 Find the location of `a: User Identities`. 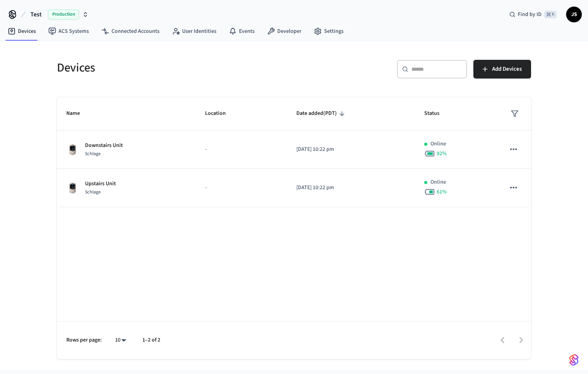

a: User Identities is located at coordinates (194, 31).